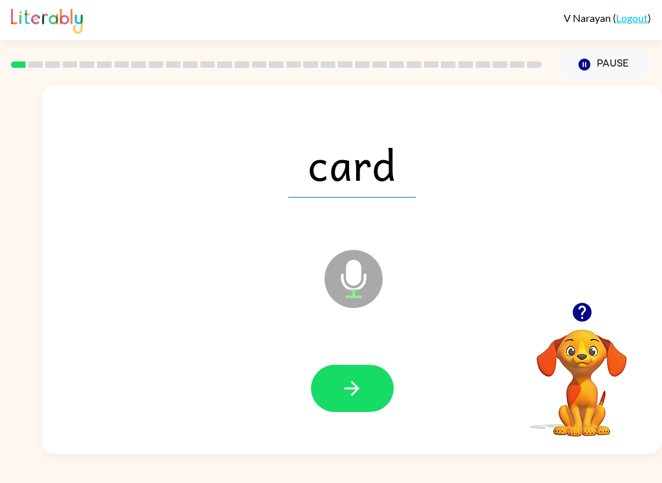  What do you see at coordinates (47, 19) in the screenshot?
I see `img: Literably` at bounding box center [47, 19].